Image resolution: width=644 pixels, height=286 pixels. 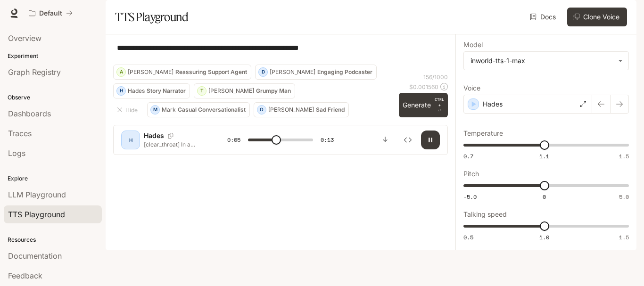 I want to click on span: 0.7, so click(x=468, y=156).